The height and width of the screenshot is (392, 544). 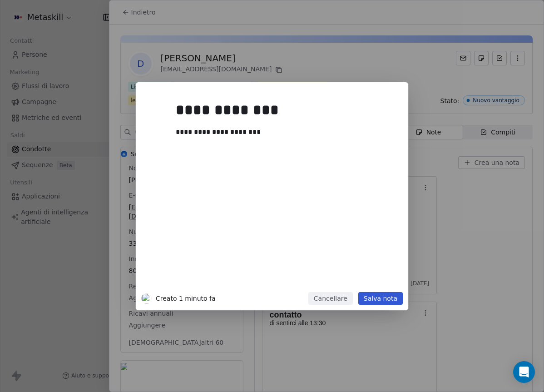 What do you see at coordinates (330, 299) in the screenshot?
I see `font: Cancellare` at bounding box center [330, 299].